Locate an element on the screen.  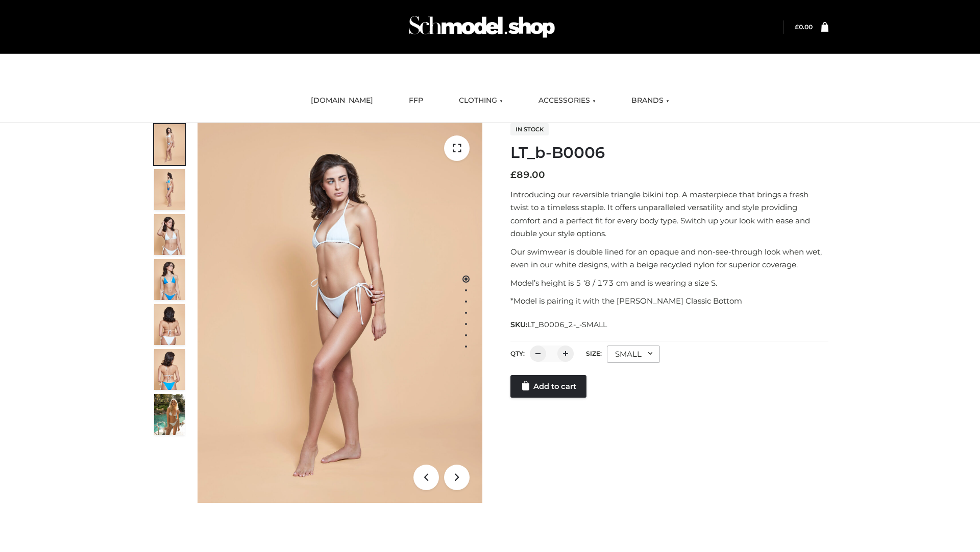
img: ArielClassicBikiniTop_CloudNine_AzureSky_OW114ECO_1-scaled.jpg is located at coordinates (169, 145).